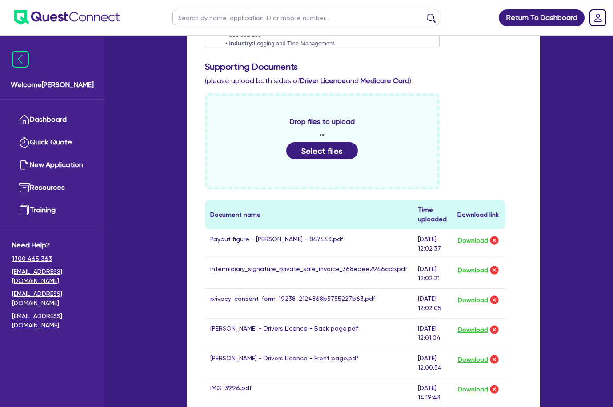  Describe the element at coordinates (323, 122) in the screenshot. I see `span: Drop files to upload` at that location.